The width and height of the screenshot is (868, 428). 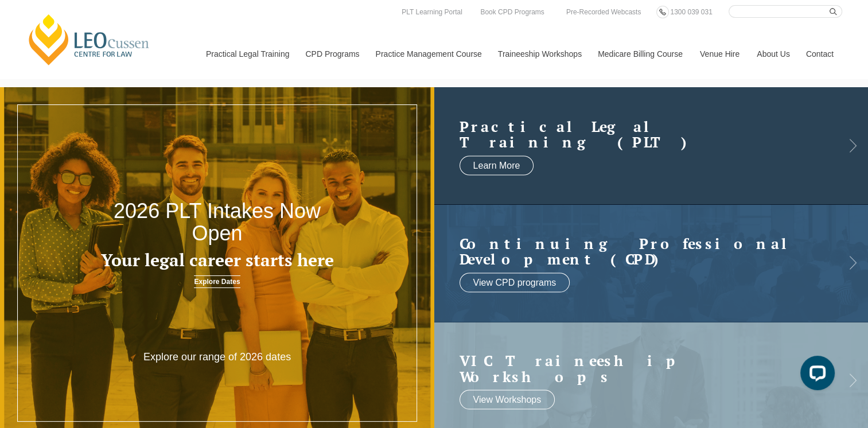 What do you see at coordinates (432, 12) in the screenshot?
I see `a: PLT Learning Portal` at bounding box center [432, 12].